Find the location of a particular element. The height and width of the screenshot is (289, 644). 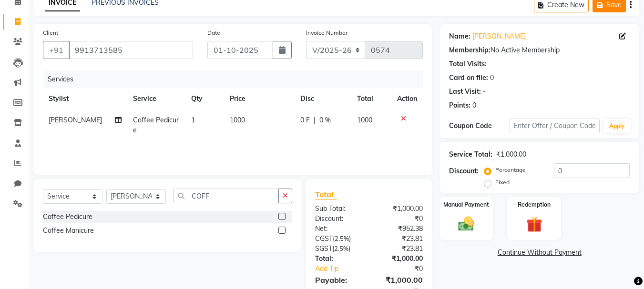

button: +91 is located at coordinates (56, 50).